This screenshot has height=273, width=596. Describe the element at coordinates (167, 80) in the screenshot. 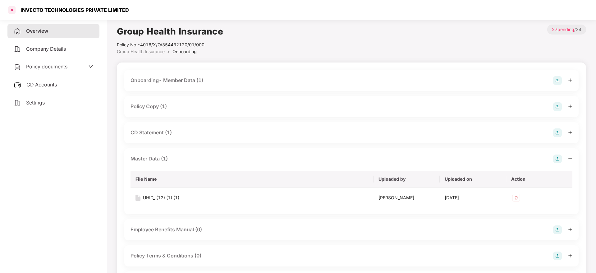

I see `div: Onboarding- Member Data (1)` at that location.